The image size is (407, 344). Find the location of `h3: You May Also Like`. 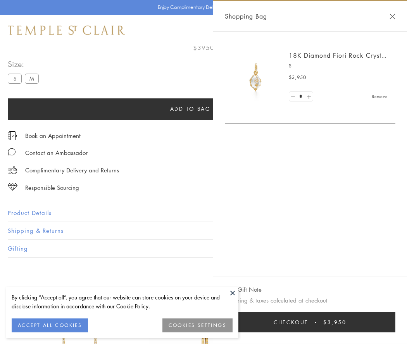

h3: You May Also Like is located at coordinates (204, 292).